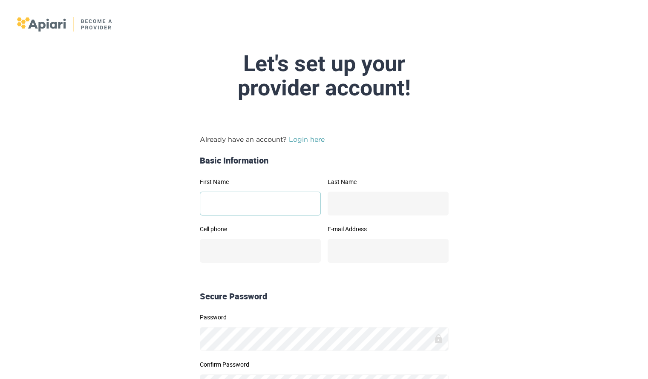 This screenshot has width=648, height=379. Describe the element at coordinates (324, 365) in the screenshot. I see `label: Confirm Password` at that location.